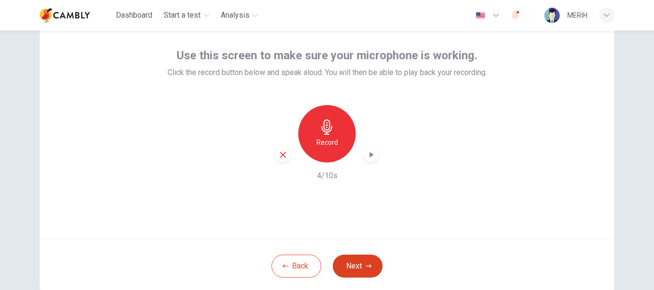 The width and height of the screenshot is (654, 290). I want to click on img: Cambly logo, so click(65, 15).